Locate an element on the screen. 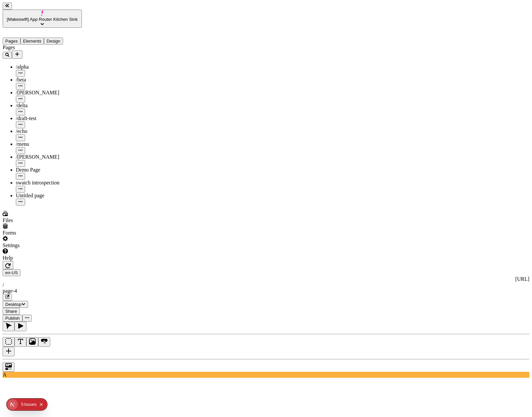 The height and width of the screenshot is (417, 532). button: Box is located at coordinates (9, 342).